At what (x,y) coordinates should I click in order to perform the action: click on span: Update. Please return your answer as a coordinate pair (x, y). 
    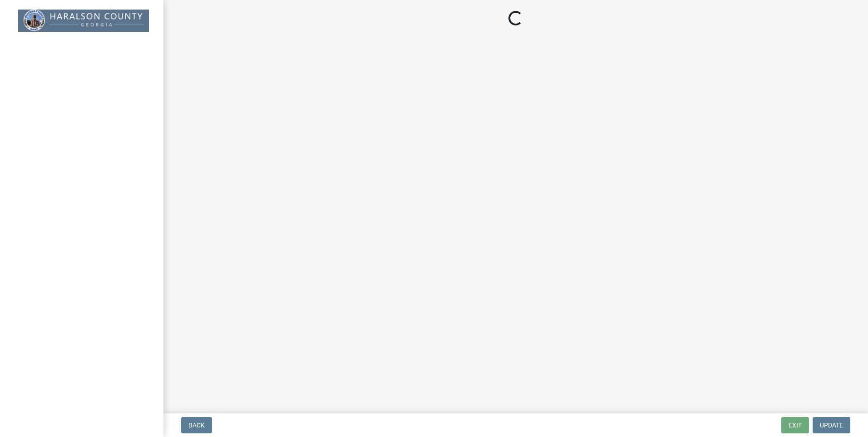
    Looking at the image, I should click on (831, 425).